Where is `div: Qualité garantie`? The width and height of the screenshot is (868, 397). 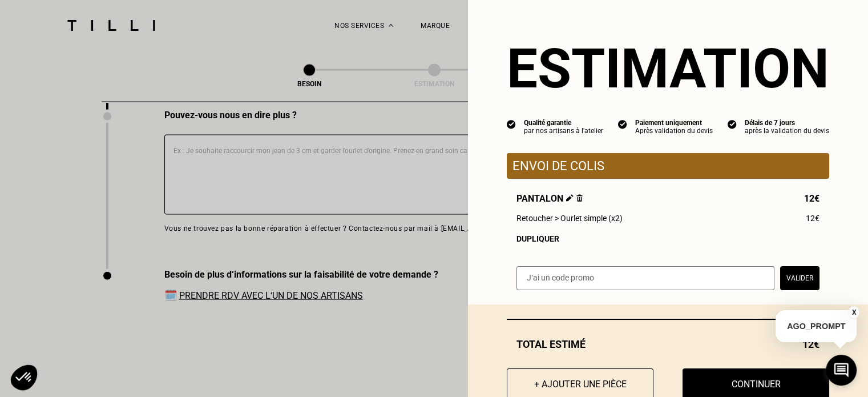 div: Qualité garantie is located at coordinates (563, 123).